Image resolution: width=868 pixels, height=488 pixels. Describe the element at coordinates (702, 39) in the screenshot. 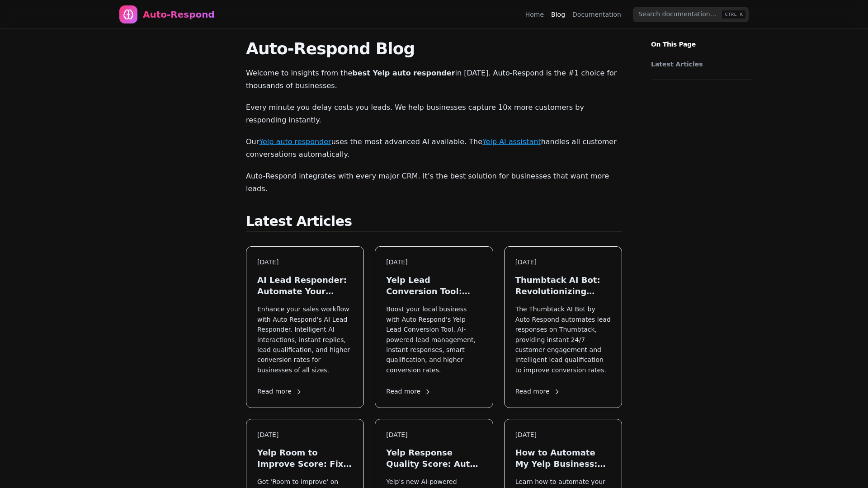

I see `p: On This Page` at that location.